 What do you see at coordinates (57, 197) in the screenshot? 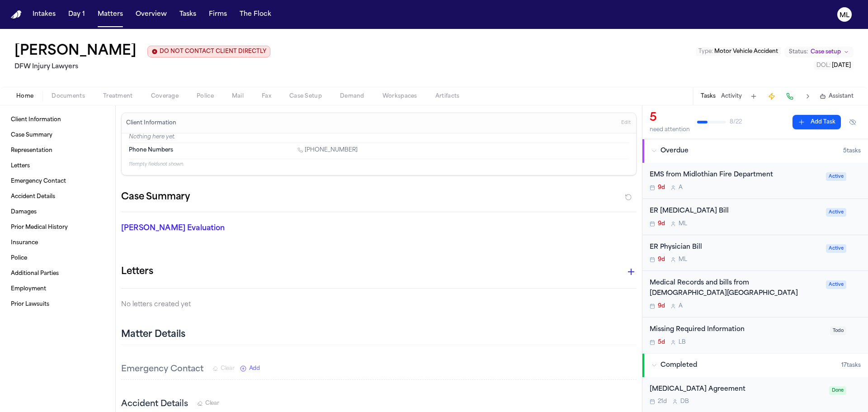
I see `a: Accident Details` at bounding box center [57, 197].